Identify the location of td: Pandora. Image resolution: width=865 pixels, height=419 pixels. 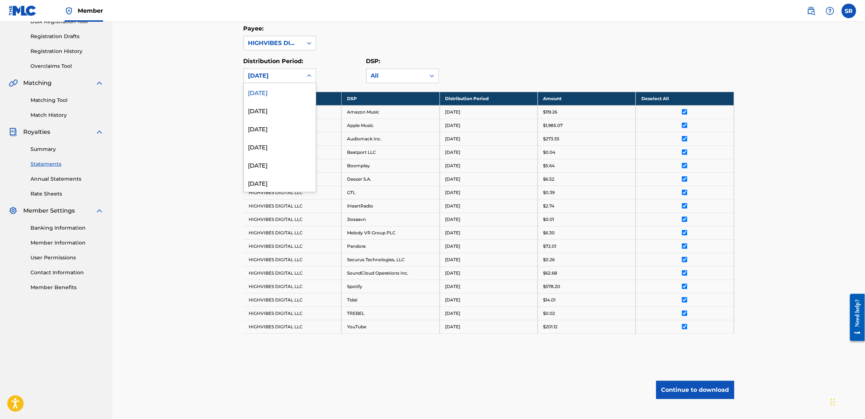
(391, 246).